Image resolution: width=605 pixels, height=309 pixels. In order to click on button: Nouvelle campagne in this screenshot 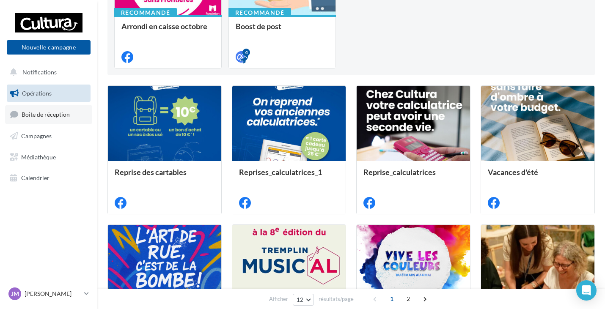, I will do `click(49, 47)`.